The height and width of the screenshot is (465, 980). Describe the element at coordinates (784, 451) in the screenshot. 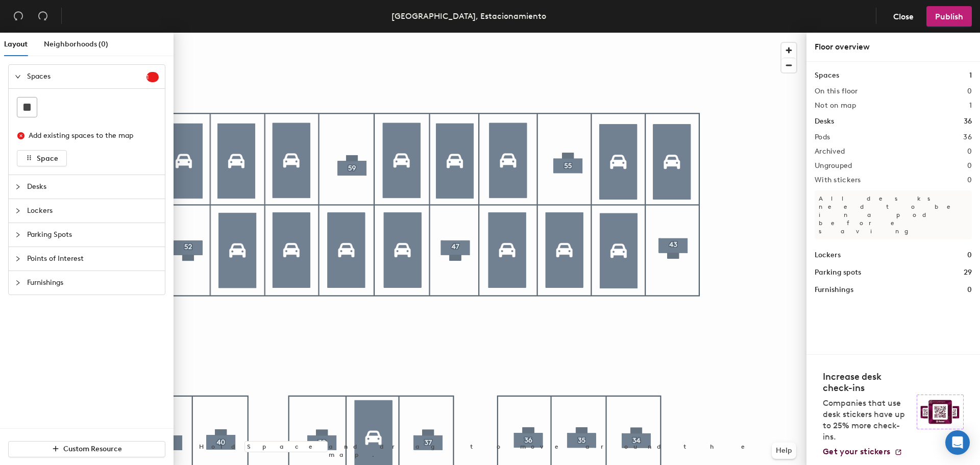

I see `button: Help` at that location.